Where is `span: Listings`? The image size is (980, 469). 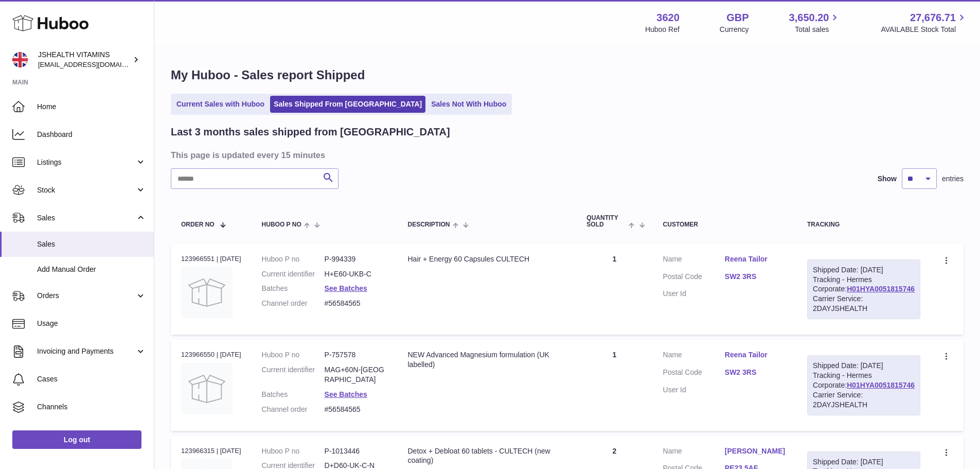 span: Listings is located at coordinates (86, 162).